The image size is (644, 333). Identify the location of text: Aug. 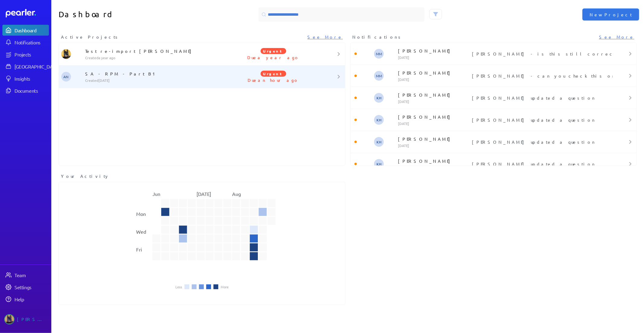
(236, 194).